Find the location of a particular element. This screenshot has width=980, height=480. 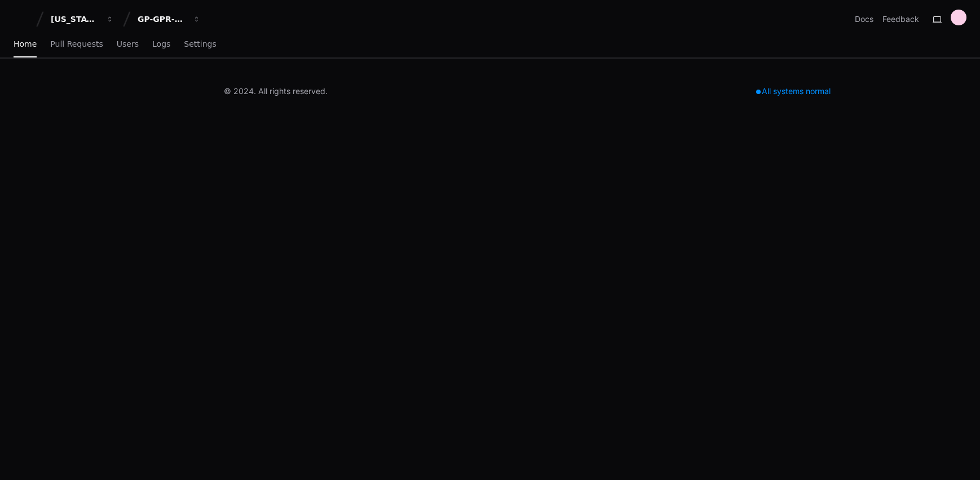

a: Pull Requests is located at coordinates (77, 45).